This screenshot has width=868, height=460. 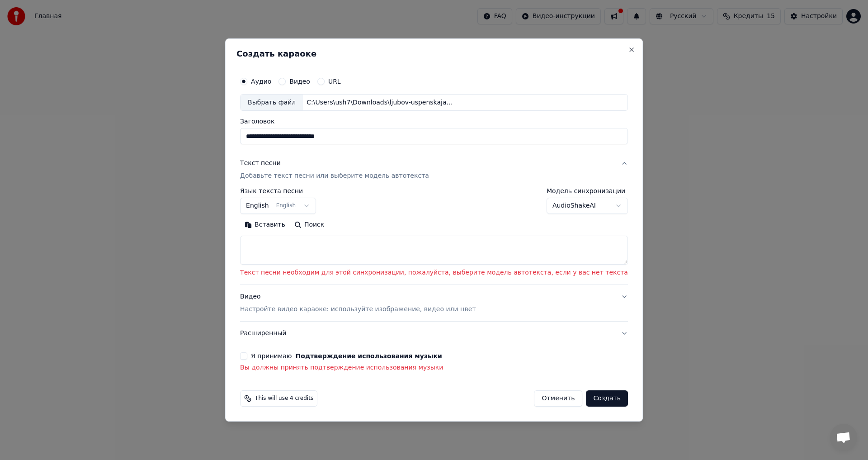 What do you see at coordinates (261, 82) in the screenshot?
I see `label: Аудио` at bounding box center [261, 82].